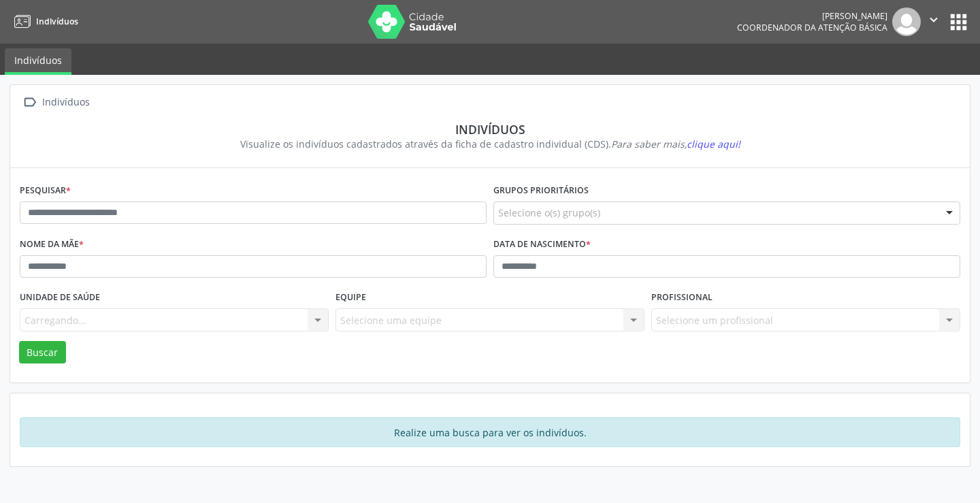 Image resolution: width=980 pixels, height=503 pixels. I want to click on i: Para saber mais,, so click(676, 144).